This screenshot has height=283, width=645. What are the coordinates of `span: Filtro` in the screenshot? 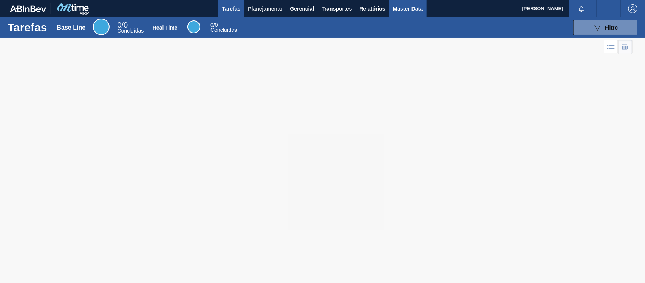 It's located at (612, 28).